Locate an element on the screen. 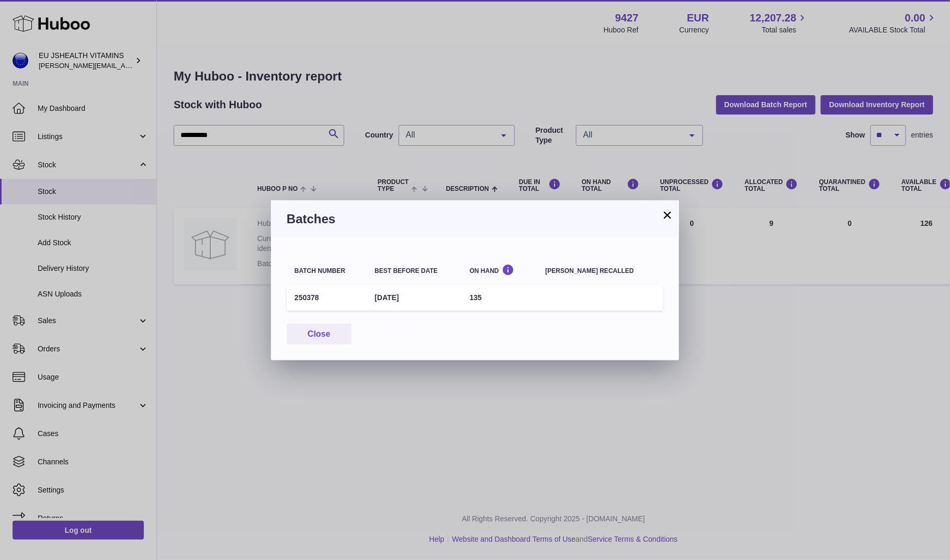  div: Best before date is located at coordinates (414, 271).